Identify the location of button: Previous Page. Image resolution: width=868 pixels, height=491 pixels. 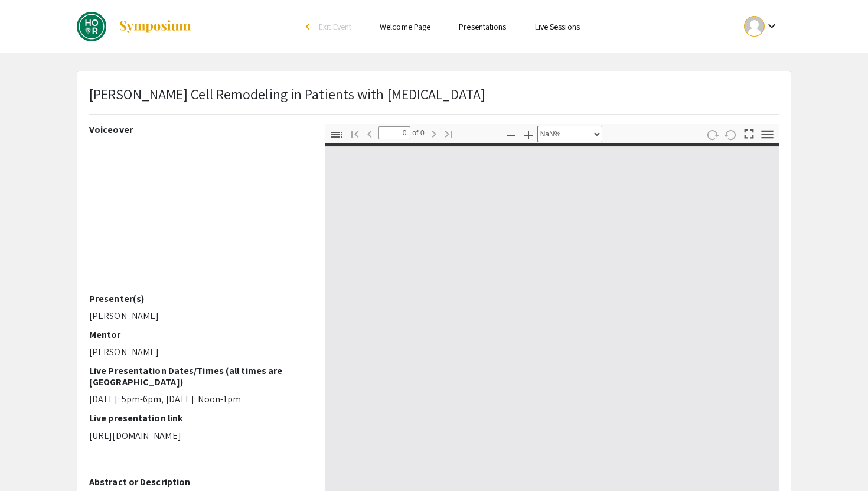
(369, 133).